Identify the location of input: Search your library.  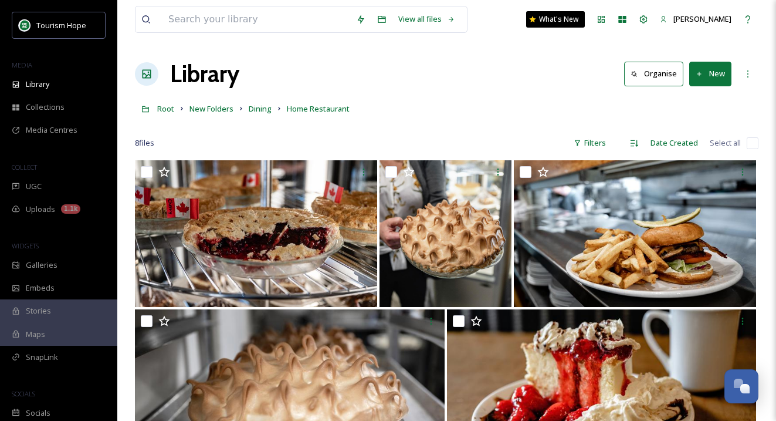
(256, 19).